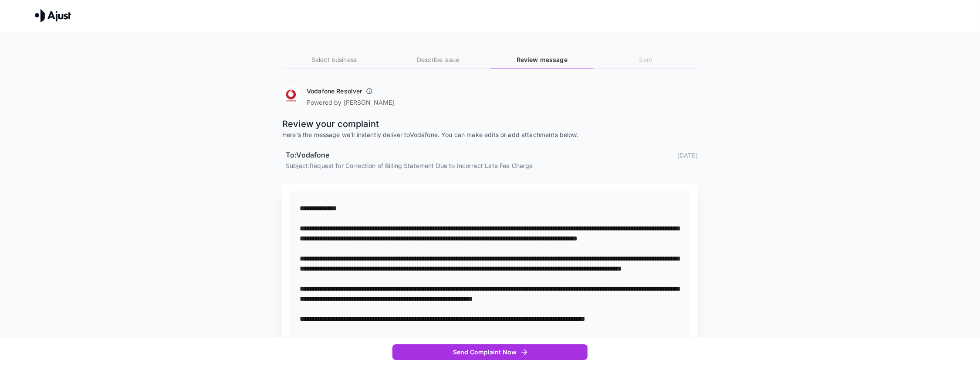 This screenshot has width=980, height=367. I want to click on h6: Sent, so click(646, 60).